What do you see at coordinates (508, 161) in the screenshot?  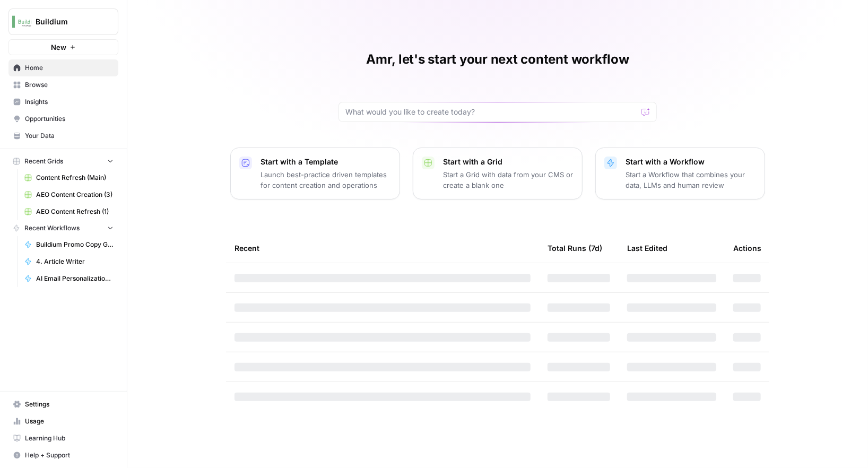 I see `p: Start with a Grid` at bounding box center [508, 161].